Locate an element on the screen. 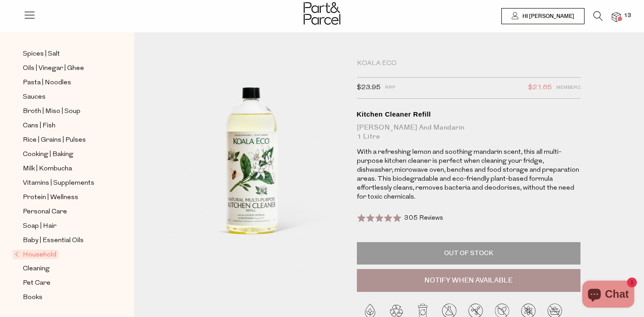 This screenshot has width=644, height=317. span: Cooking | Baking is located at coordinates (48, 154).